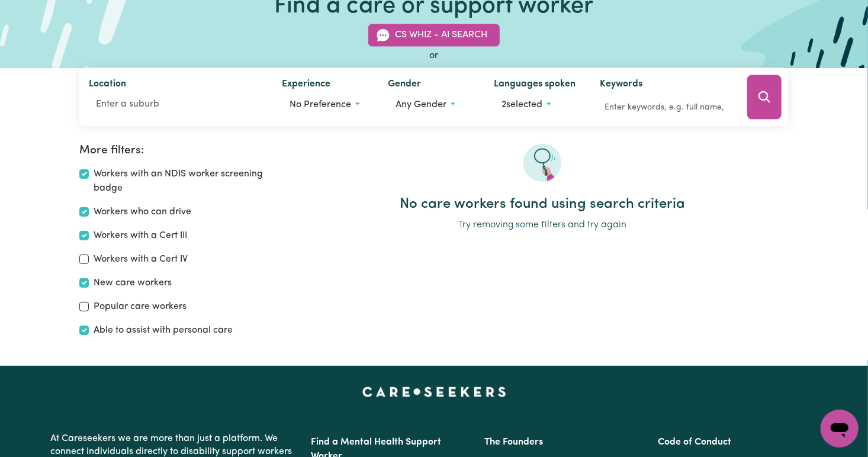  What do you see at coordinates (431, 105) in the screenshot?
I see `button: Worker gender preference` at bounding box center [431, 105].